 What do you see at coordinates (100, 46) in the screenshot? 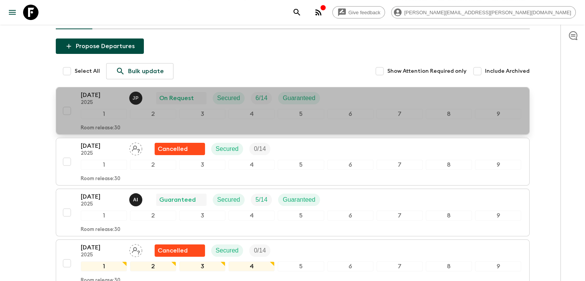
I see `button: Propose Departures` at bounding box center [100, 46].